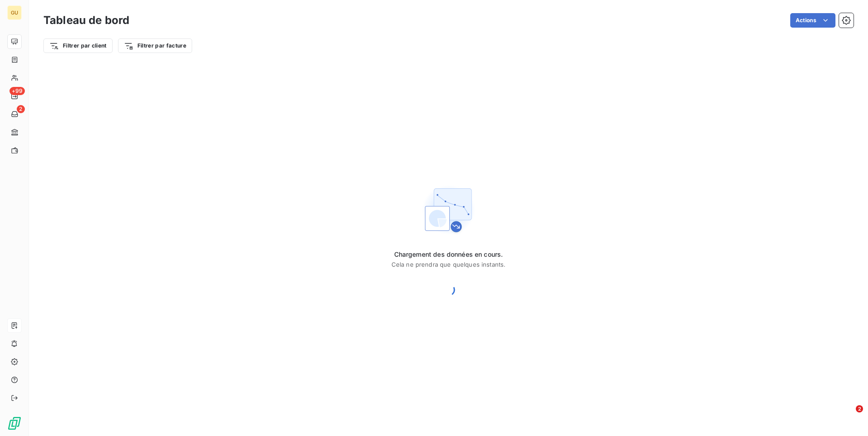 Image resolution: width=868 pixels, height=436 pixels. I want to click on button: Actions, so click(812, 20).